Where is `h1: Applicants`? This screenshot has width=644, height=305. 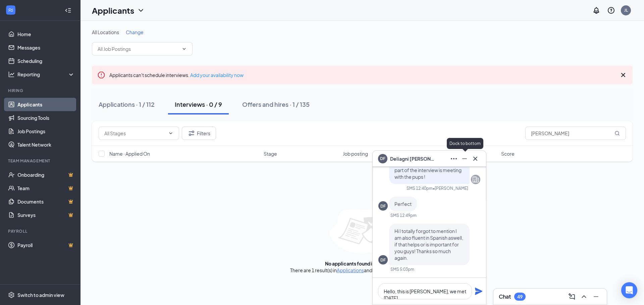
h1: Applicants is located at coordinates (113, 10).